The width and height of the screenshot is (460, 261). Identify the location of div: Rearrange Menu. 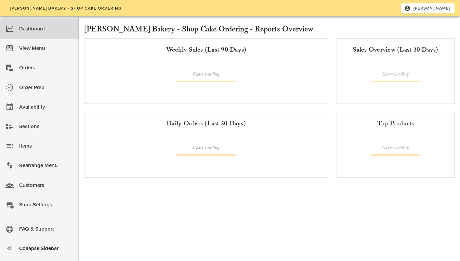
(46, 165).